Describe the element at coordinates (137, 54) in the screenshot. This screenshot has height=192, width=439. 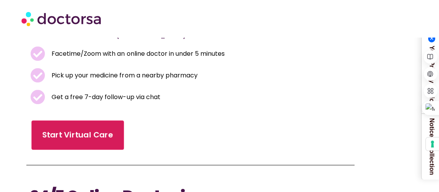
I see `span: Facetime/Zoom with an online doctor in under 5 minutes` at that location.